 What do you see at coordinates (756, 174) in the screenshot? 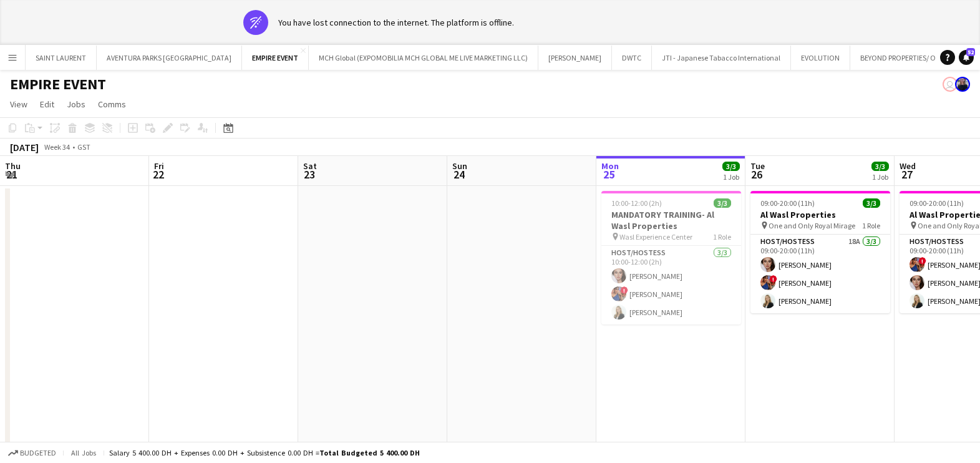
I see `span: 26` at bounding box center [756, 174].